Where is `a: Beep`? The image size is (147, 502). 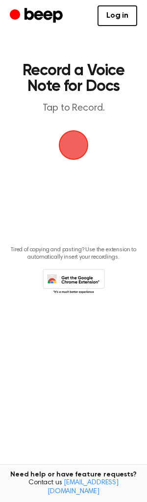
a: Beep is located at coordinates (37, 16).